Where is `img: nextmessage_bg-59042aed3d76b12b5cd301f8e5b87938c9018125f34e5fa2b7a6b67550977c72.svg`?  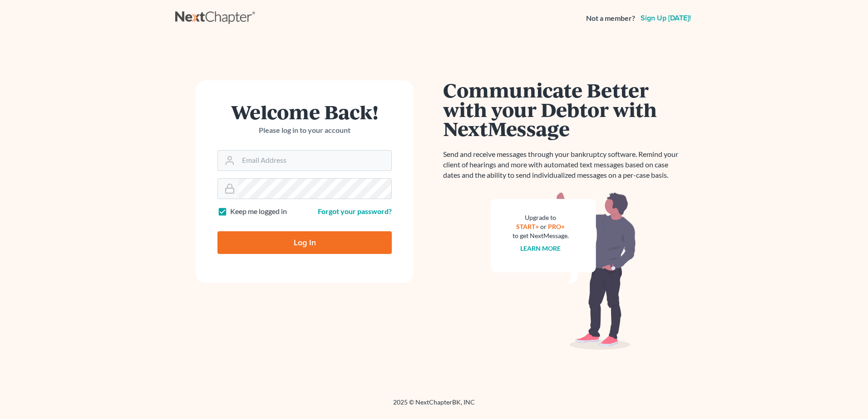 img: nextmessage_bg-59042aed3d76b12b5cd301f8e5b87938c9018125f34e5fa2b7a6b67550977c72.svg is located at coordinates (563, 271).